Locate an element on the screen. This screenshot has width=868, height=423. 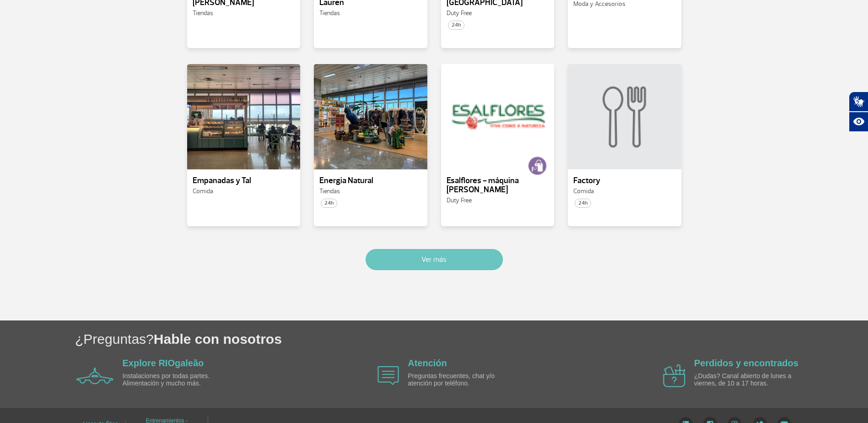
p: Empanadas y Tal is located at coordinates (244, 181).